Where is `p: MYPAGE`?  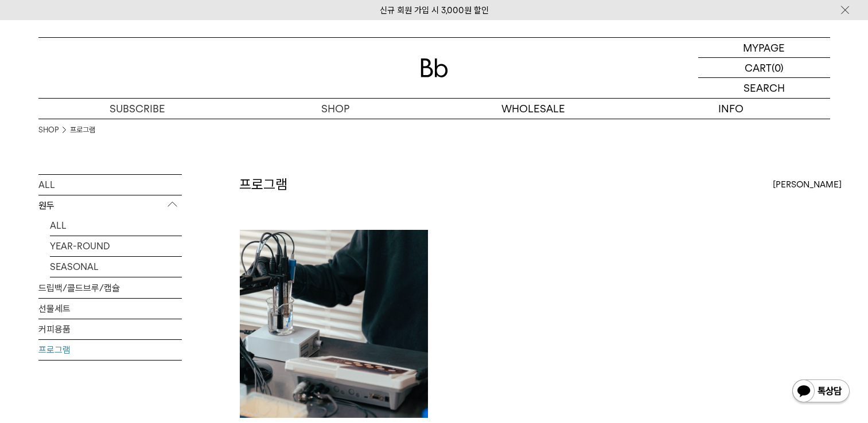 p: MYPAGE is located at coordinates (763, 47).